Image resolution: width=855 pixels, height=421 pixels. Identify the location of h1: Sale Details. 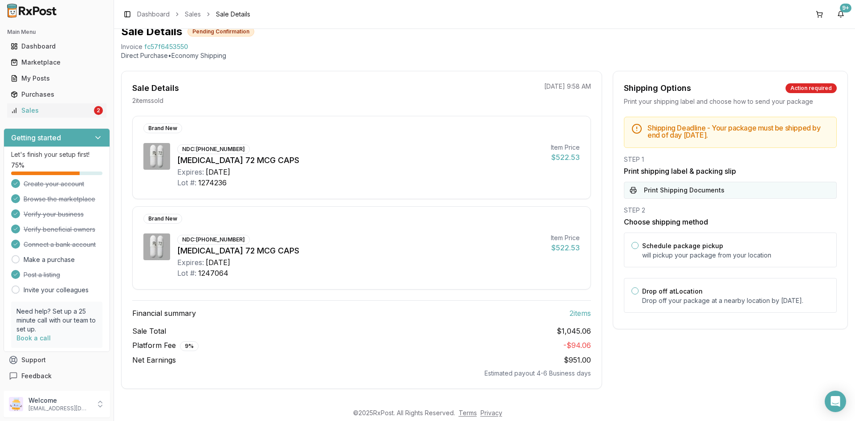
(151, 32).